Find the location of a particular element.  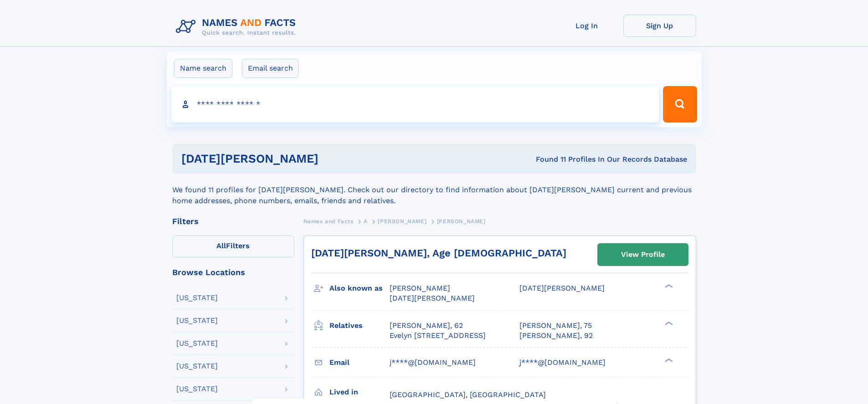

span: A is located at coordinates (366, 221).